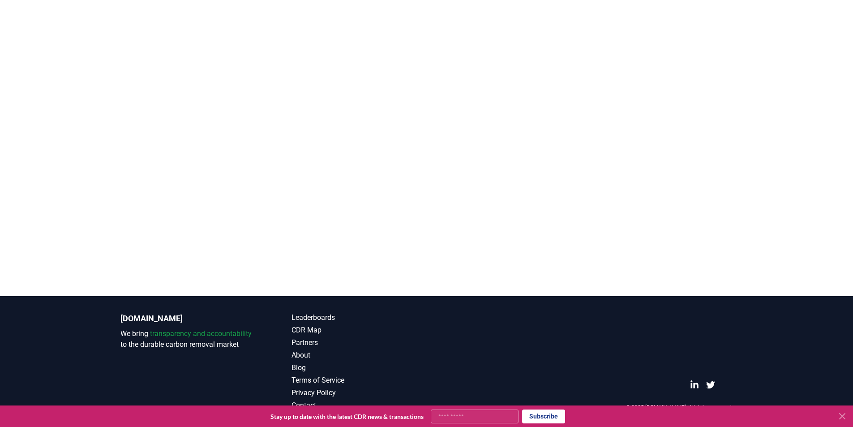 This screenshot has width=853, height=427. Describe the element at coordinates (359, 380) in the screenshot. I see `a: Terms of Service` at that location.